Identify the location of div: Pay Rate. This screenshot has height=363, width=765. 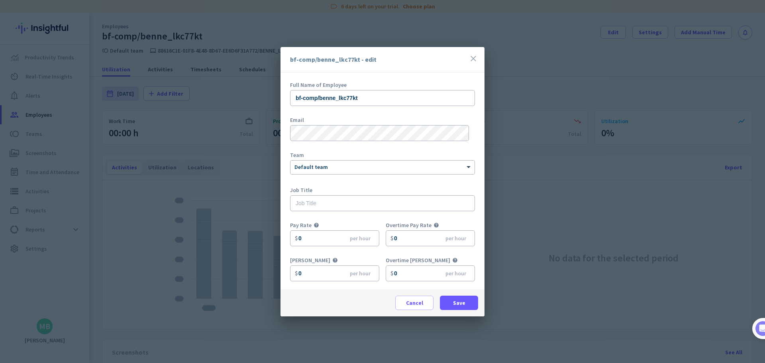
(301, 225).